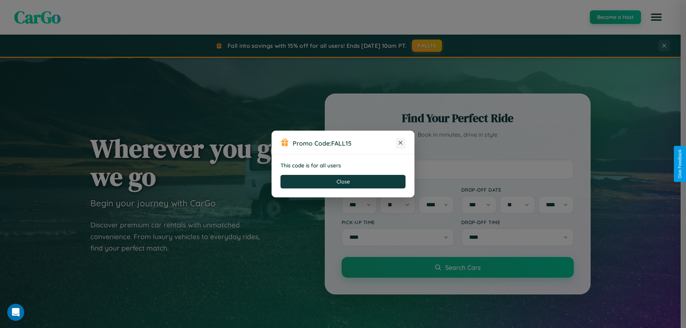 This screenshot has height=328, width=686. I want to click on button: Close, so click(343, 182).